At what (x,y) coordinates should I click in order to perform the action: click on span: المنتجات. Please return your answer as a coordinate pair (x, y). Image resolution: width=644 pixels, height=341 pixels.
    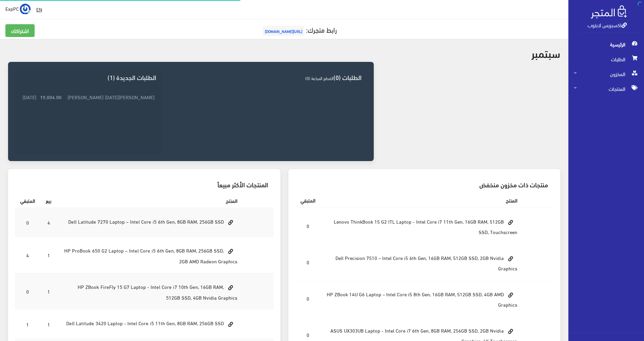
    Looking at the image, I should click on (606, 89).